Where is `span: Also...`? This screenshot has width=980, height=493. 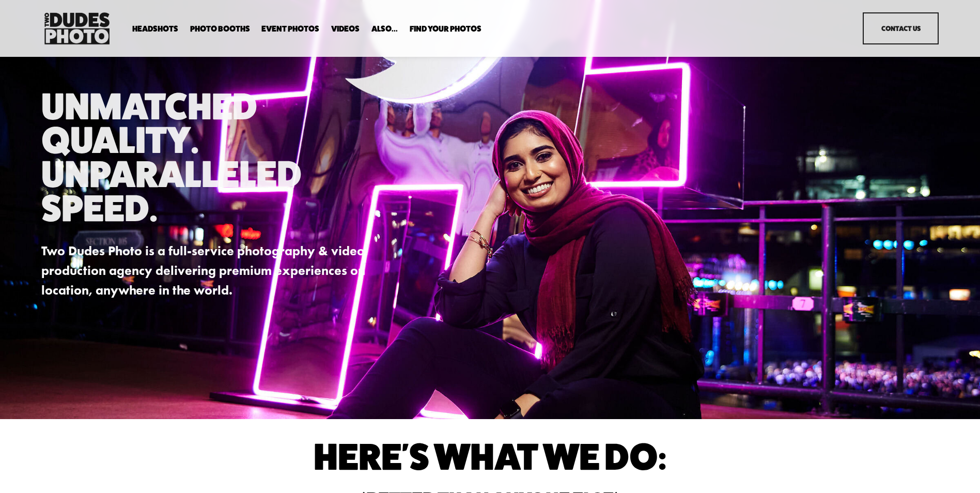
span: Also... is located at coordinates (384, 29).